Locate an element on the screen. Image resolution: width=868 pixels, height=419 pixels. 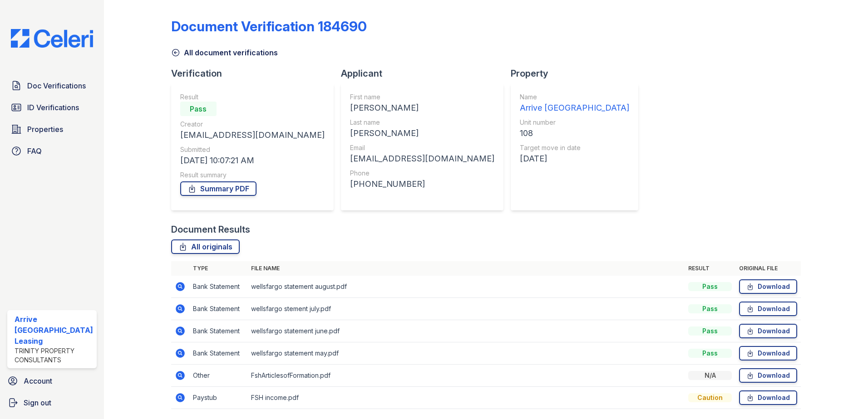
div: Result summary is located at coordinates (252, 175).